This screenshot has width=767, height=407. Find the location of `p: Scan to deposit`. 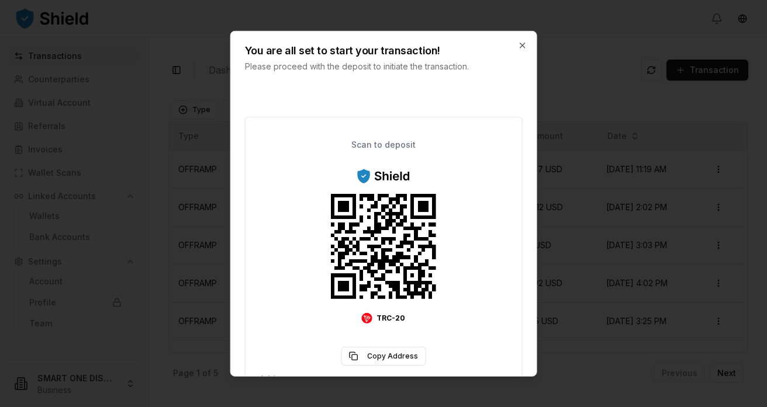

p: Scan to deposit is located at coordinates (383, 144).